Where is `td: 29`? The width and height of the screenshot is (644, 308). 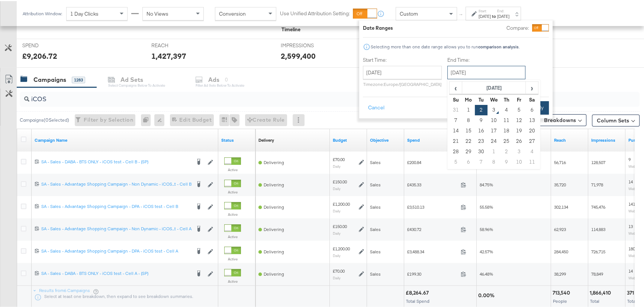
td: 29 is located at coordinates (468, 151).